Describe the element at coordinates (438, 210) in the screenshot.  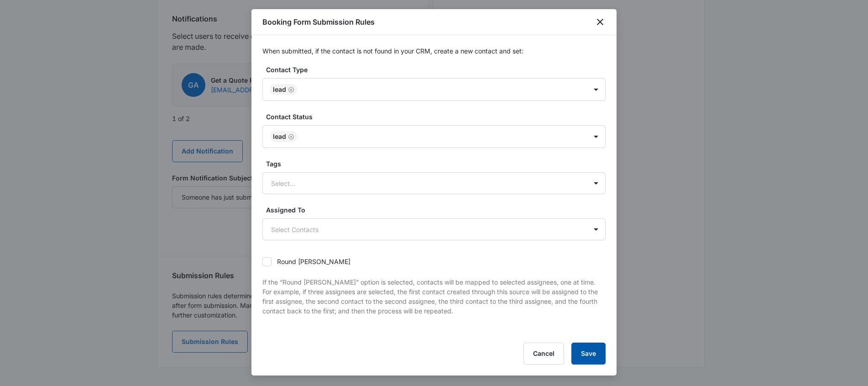
I see `label: Assigned To` at that location.